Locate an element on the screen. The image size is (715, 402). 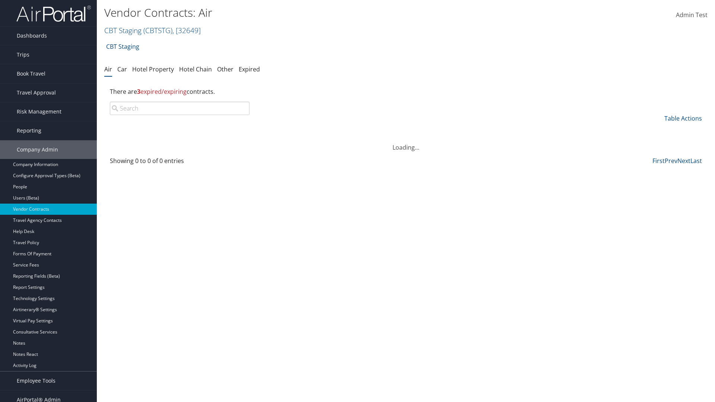
a: Air is located at coordinates (108, 69).